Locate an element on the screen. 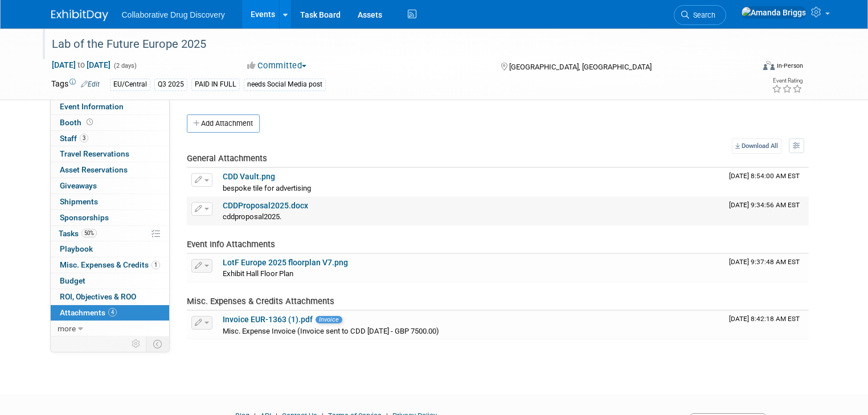 The width and height of the screenshot is (868, 415). div: Lab of the Future Europe 2025 is located at coordinates (393, 44).